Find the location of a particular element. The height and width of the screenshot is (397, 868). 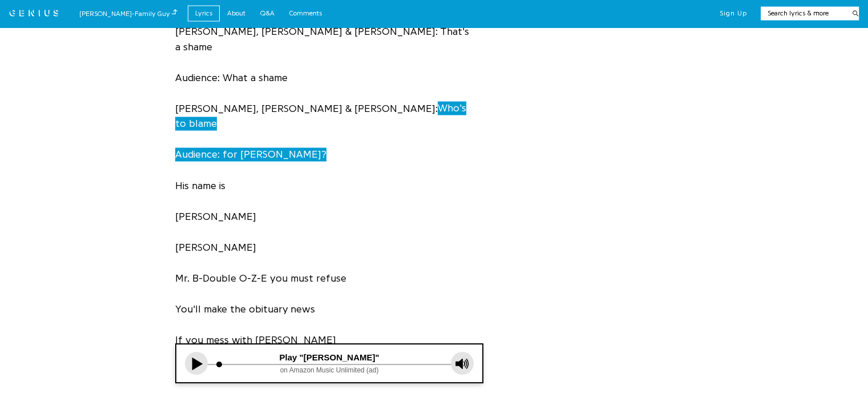

div: on Amazon Music Unlimited (ad) is located at coordinates (153, 25).